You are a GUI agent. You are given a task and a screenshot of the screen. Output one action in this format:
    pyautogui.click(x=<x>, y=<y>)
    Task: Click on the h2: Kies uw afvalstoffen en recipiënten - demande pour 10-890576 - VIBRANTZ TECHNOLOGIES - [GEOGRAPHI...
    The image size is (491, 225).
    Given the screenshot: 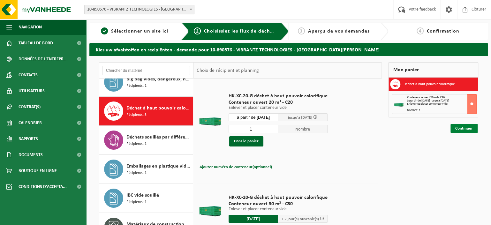 What is the action you would take?
    pyautogui.click(x=288, y=49)
    